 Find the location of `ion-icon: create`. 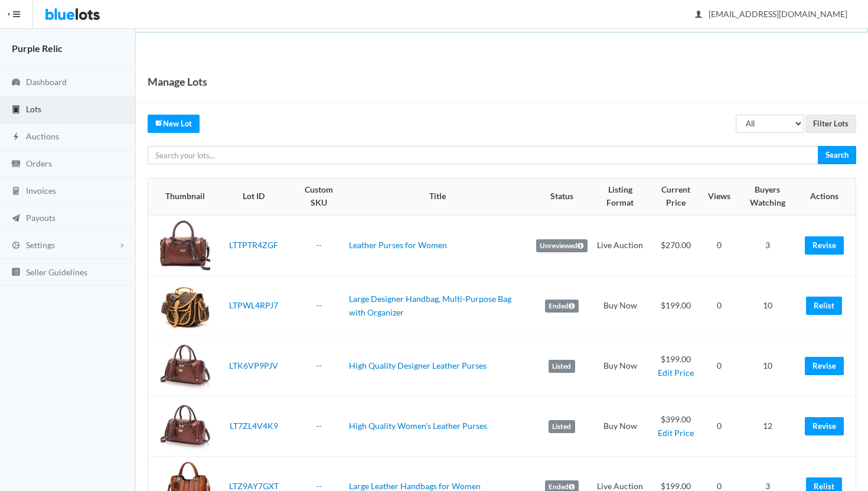

ion-icon: create is located at coordinates (159, 122).